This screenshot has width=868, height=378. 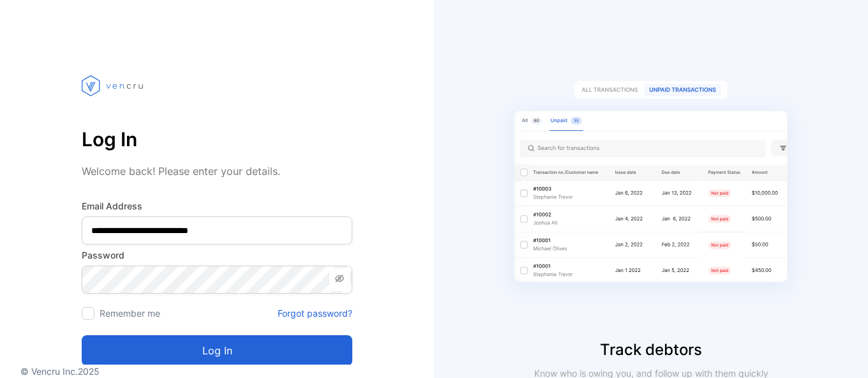 What do you see at coordinates (217, 205) in the screenshot?
I see `label: Email Address` at bounding box center [217, 205].